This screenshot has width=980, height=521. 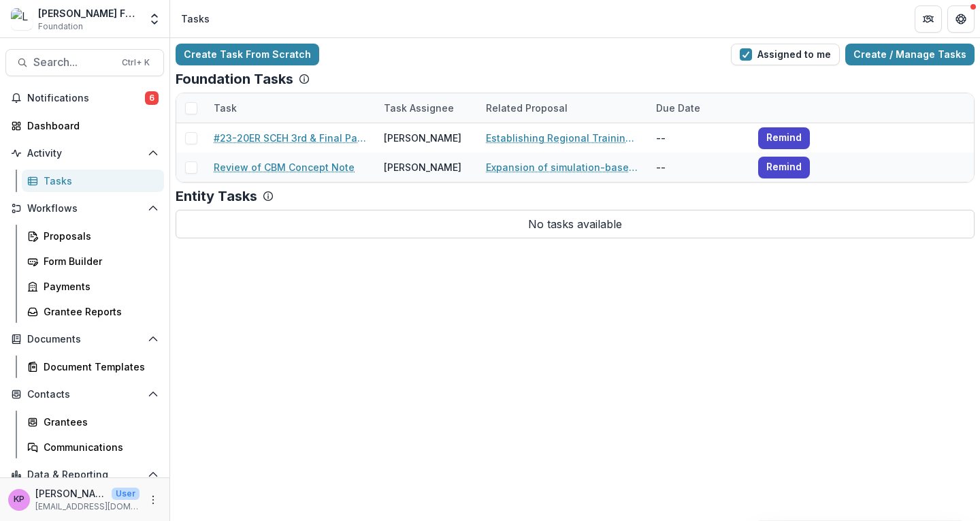 What do you see at coordinates (563, 138) in the screenshot?
I see `a: Establishing Regional Training Resource Centre for Allied Ophthalmic Paramedics (AOPs) - 89042867` at bounding box center [563, 138].